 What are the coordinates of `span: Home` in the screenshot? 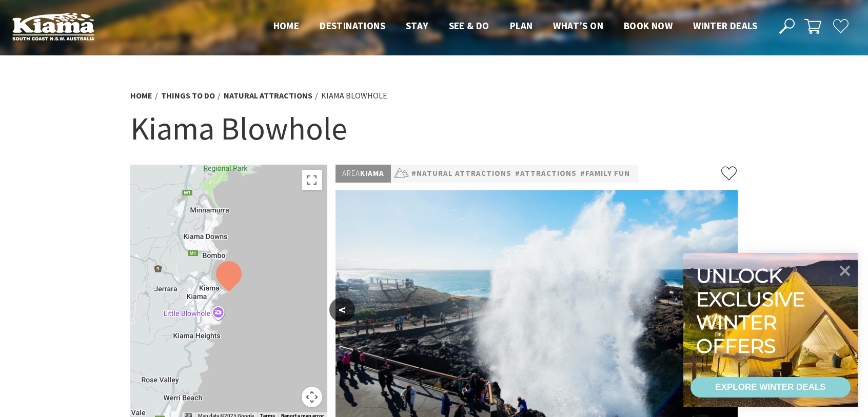 It's located at (286, 26).